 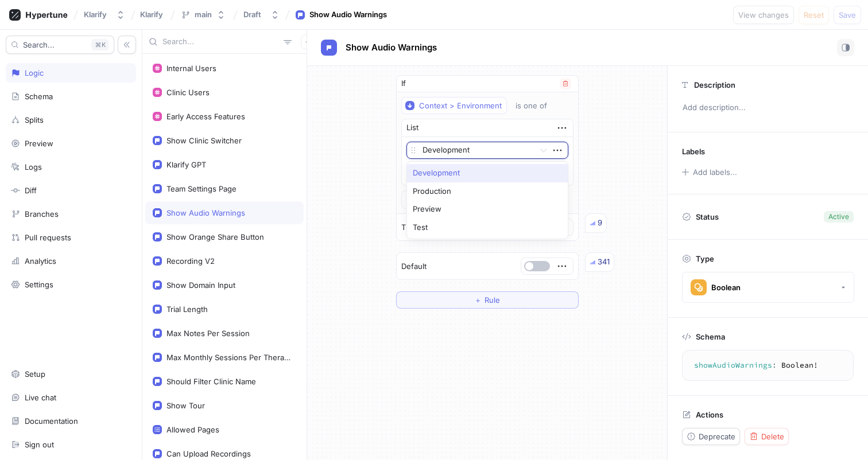 I want to click on span: Delete, so click(x=773, y=436).